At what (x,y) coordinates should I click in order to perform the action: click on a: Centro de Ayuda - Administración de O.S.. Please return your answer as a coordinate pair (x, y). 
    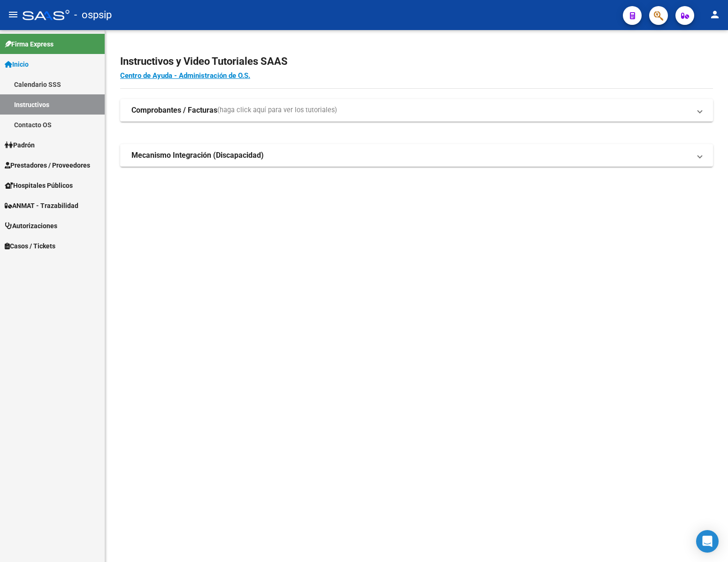
    Looking at the image, I should click on (185, 76).